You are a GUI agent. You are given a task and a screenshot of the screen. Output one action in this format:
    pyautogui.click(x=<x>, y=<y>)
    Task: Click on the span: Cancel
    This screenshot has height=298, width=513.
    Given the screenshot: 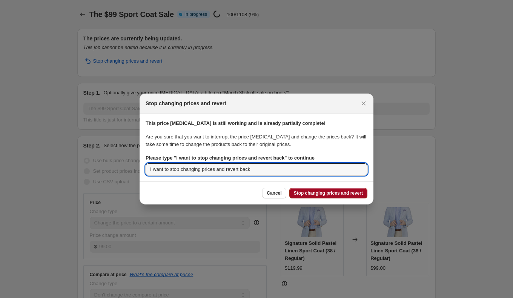 What is the action you would take?
    pyautogui.click(x=274, y=193)
    